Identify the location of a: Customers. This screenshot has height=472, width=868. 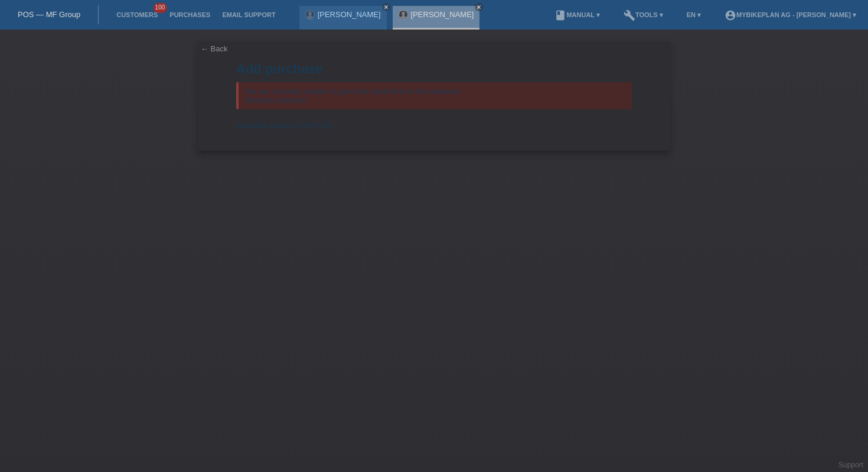
(137, 15).